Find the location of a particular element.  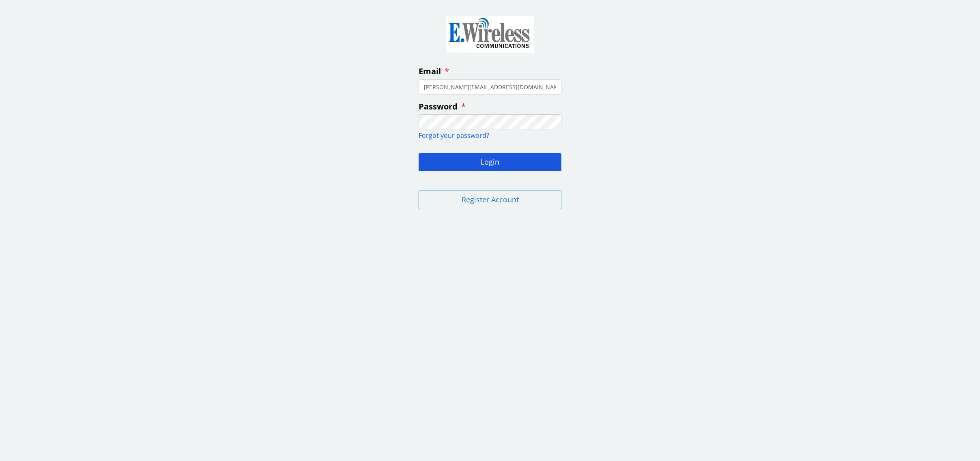

span: Forgot your password? is located at coordinates (454, 135).